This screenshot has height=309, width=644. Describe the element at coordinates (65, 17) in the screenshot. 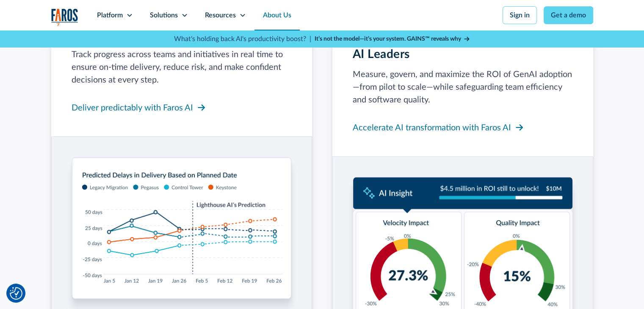

I see `a: home` at that location.